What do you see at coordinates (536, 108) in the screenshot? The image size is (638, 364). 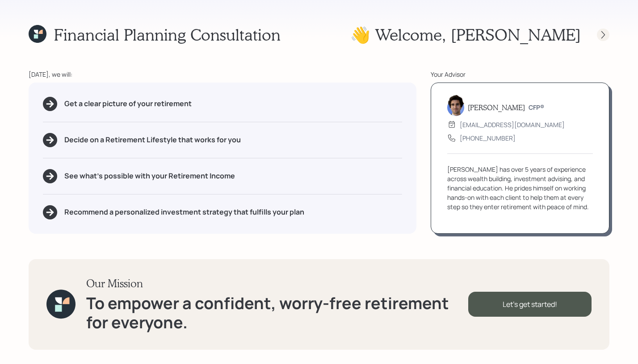 I see `h6: CFP®` at bounding box center [536, 108].